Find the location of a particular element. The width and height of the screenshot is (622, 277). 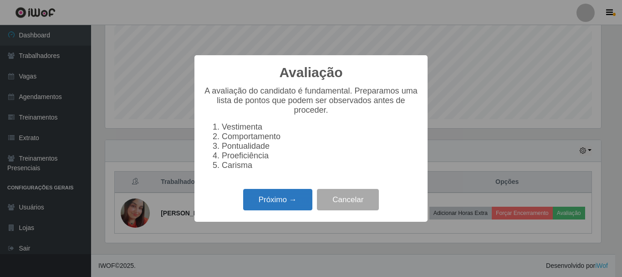

li: Carisma is located at coordinates (320, 165).